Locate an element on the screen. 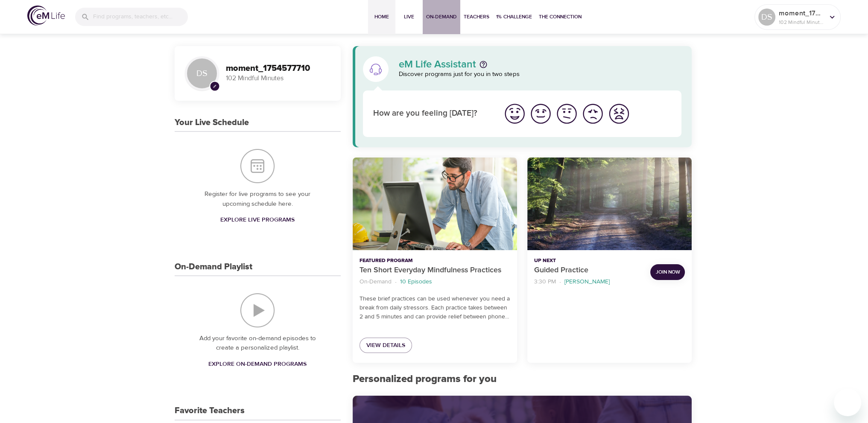  img: great is located at coordinates (515, 114).